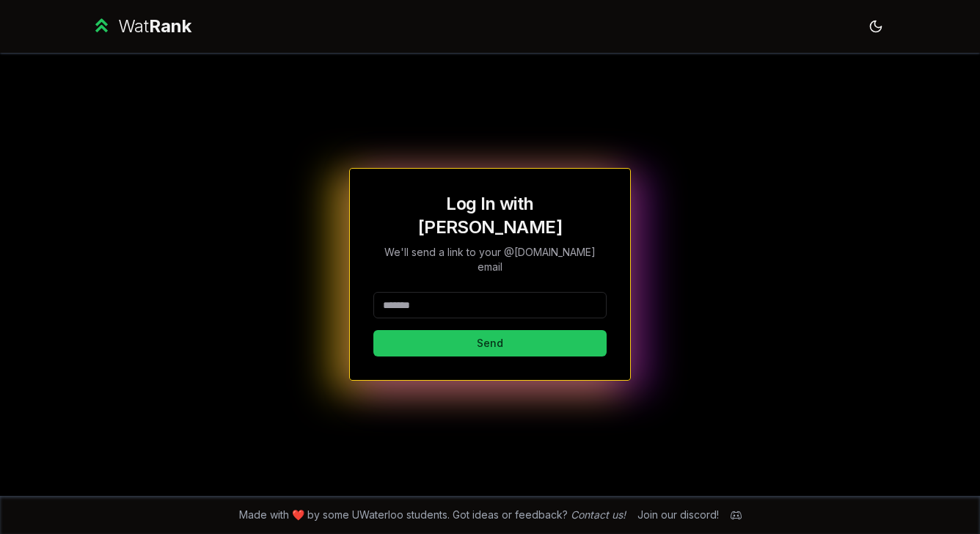  What do you see at coordinates (170, 26) in the screenshot?
I see `span: Rank` at bounding box center [170, 26].